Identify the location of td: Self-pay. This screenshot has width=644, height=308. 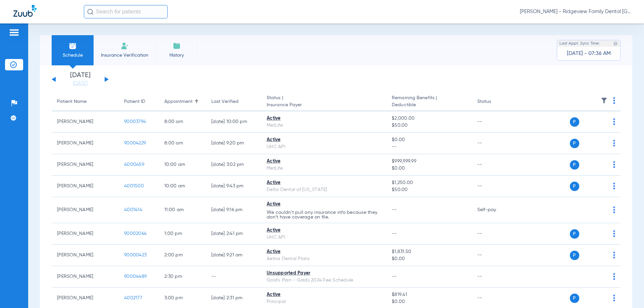
(494, 210).